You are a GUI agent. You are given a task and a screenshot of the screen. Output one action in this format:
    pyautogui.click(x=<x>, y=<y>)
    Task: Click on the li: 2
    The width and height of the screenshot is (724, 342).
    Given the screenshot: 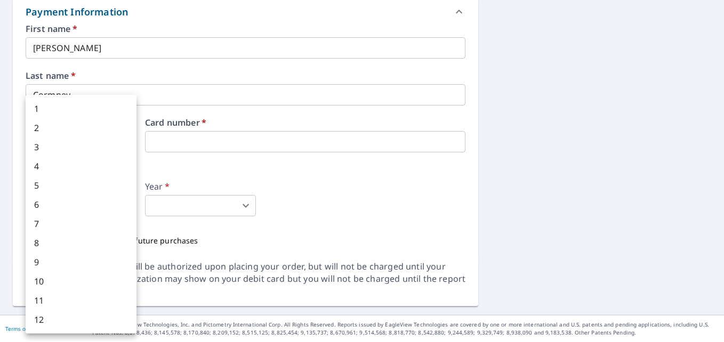 What is the action you would take?
    pyautogui.click(x=81, y=128)
    